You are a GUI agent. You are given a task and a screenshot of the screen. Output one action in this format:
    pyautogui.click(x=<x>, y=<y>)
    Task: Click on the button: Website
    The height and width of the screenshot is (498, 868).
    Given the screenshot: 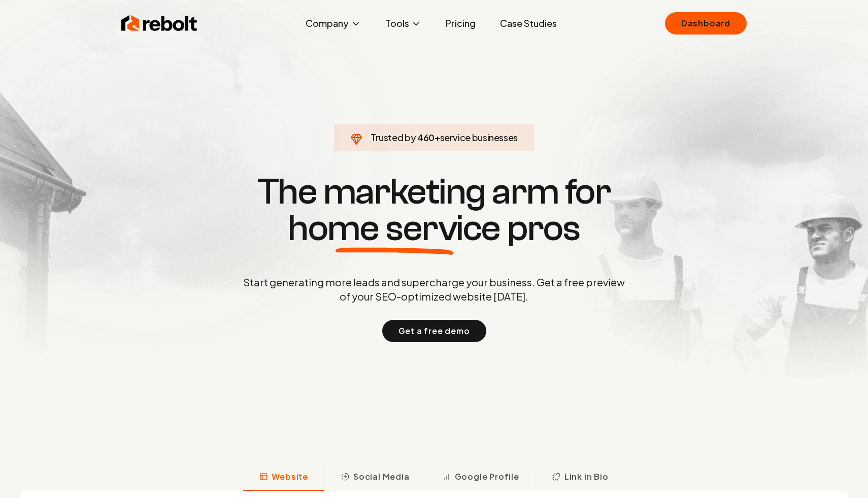 What is the action you would take?
    pyautogui.click(x=284, y=478)
    